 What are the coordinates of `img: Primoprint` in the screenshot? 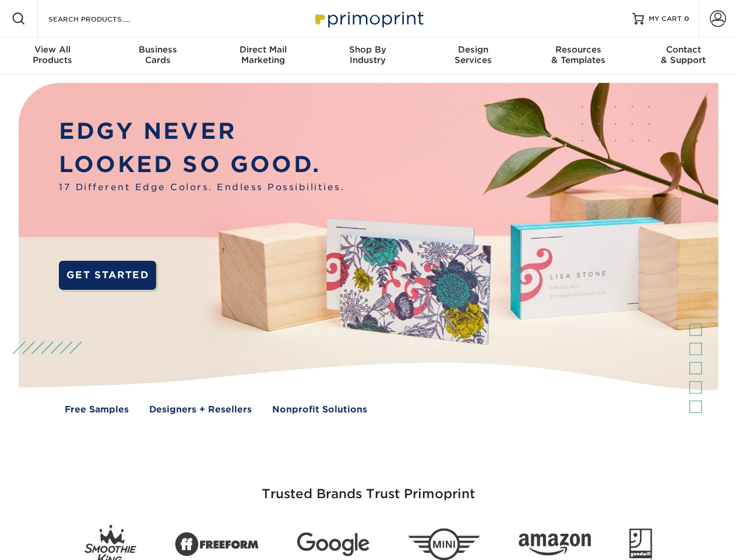 It's located at (368, 18).